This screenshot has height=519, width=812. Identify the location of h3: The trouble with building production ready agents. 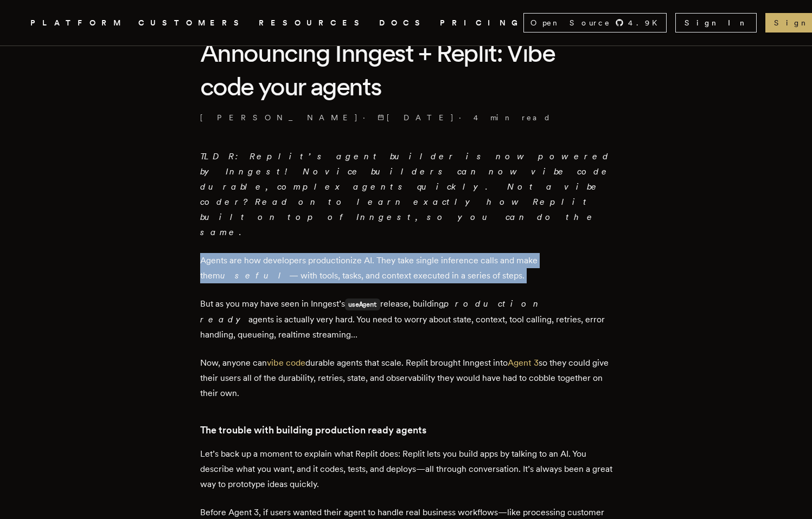
(406, 430).